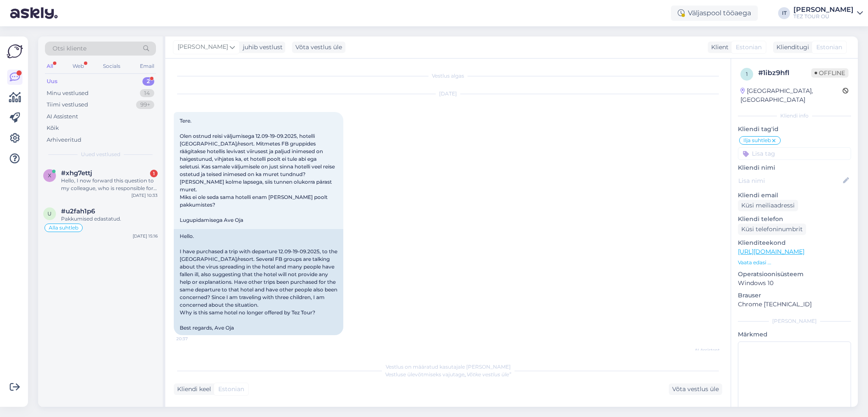 Image resolution: width=868 pixels, height=417 pixels. I want to click on span: 1, so click(747, 74).